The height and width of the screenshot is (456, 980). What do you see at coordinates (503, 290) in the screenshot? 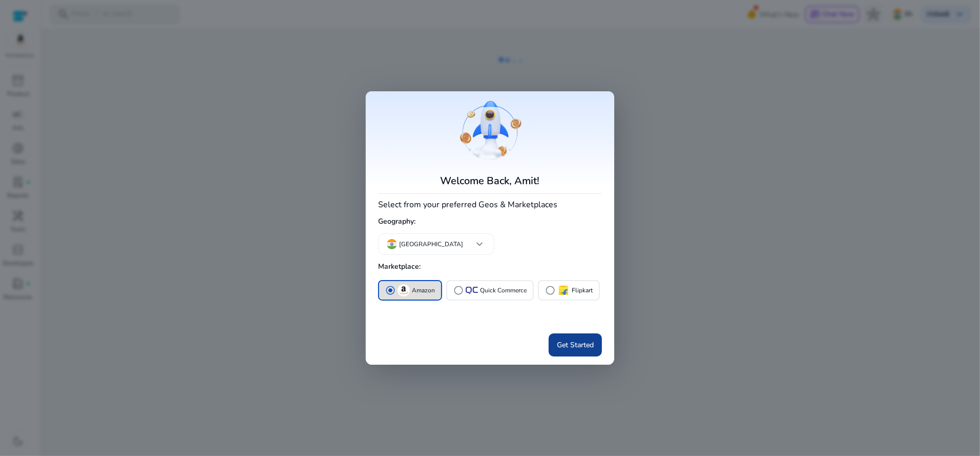
I see `p: Quick Commerce` at bounding box center [503, 290].